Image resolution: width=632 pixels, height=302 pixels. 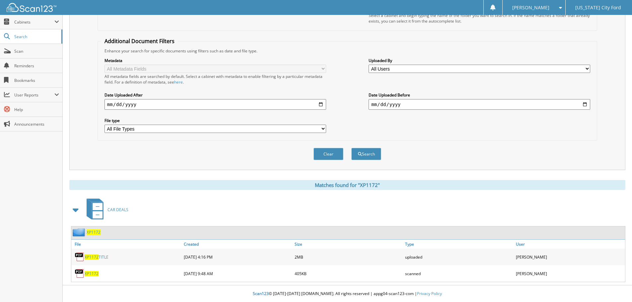 I want to click on input: end, so click(x=479, y=104).